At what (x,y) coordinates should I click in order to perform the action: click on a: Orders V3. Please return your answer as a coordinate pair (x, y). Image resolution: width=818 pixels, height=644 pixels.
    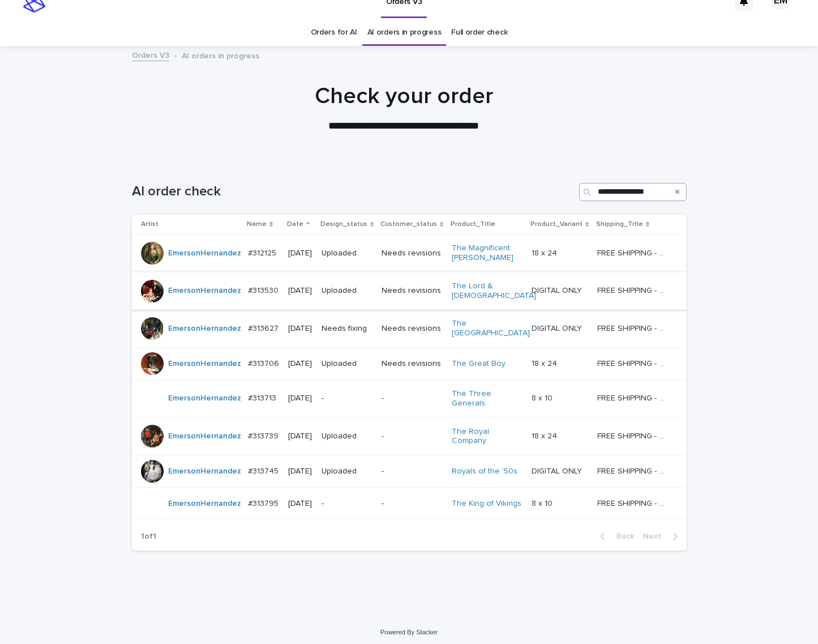
    Looking at the image, I should click on (151, 54).